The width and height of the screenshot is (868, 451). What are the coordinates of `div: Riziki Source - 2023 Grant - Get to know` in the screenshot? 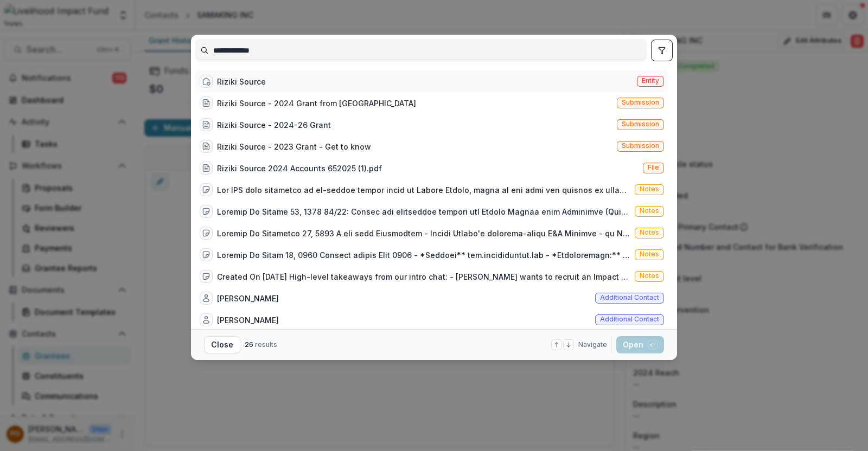 It's located at (294, 146).